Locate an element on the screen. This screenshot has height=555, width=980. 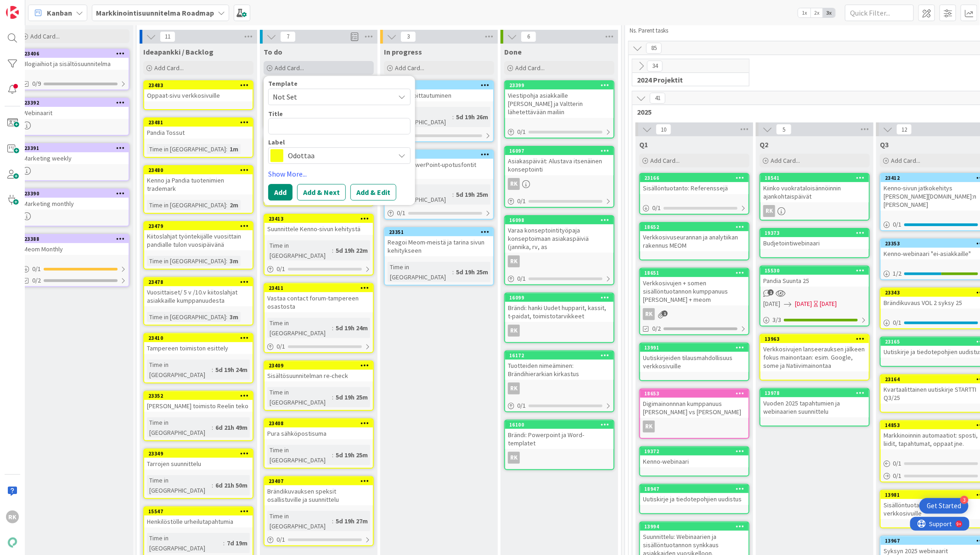
div: 23351Reagoi Meom-meistä ja tarina sivun kehitykseen is located at coordinates (439, 242).